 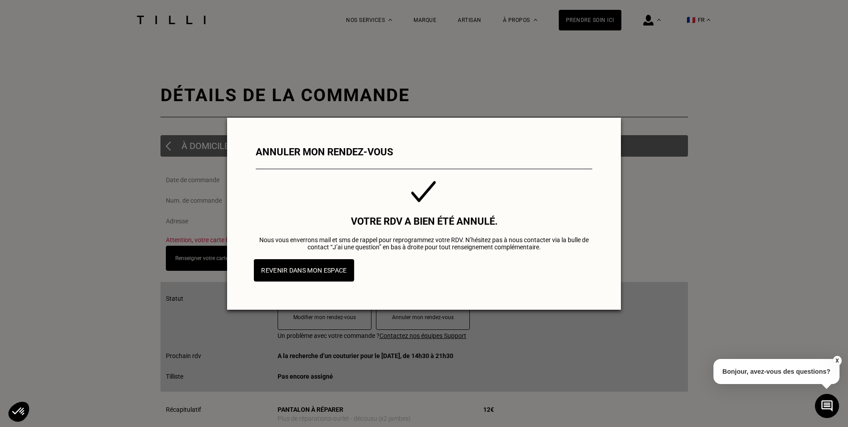 I want to click on button: X, so click(x=837, y=360).